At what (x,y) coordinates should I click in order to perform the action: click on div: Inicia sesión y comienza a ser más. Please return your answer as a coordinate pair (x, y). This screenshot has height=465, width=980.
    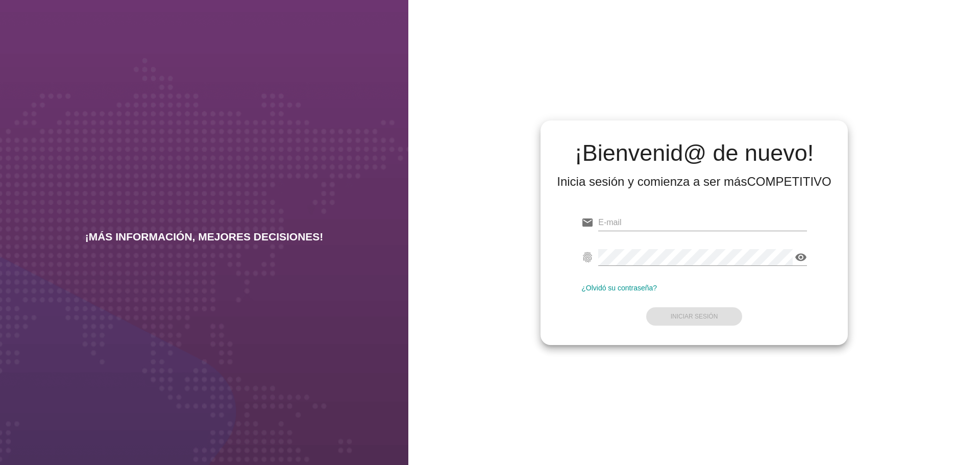
    Looking at the image, I should click on (694, 182).